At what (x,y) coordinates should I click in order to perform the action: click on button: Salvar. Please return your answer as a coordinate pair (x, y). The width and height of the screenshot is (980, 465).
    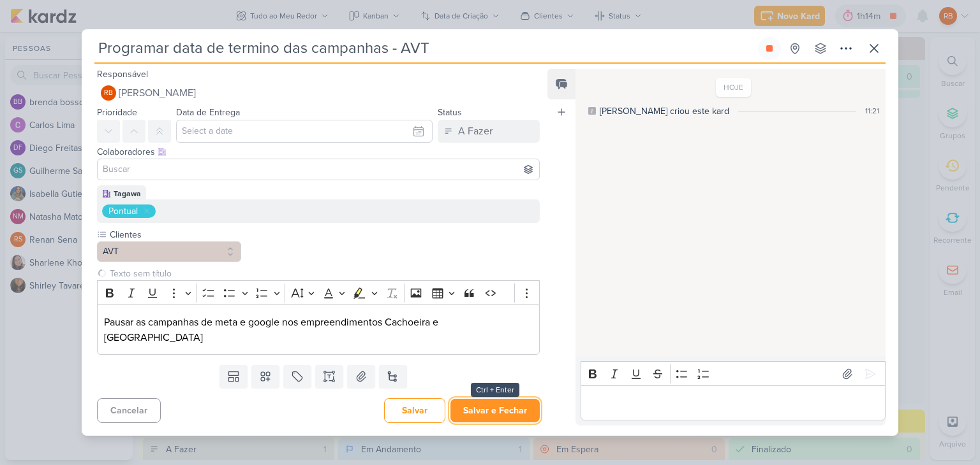
    Looking at the image, I should click on (415, 410).